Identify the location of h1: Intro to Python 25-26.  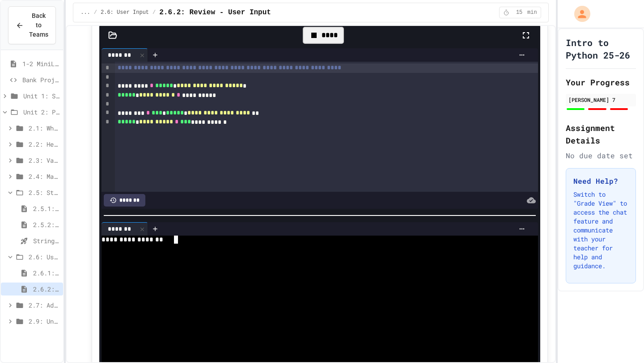
(601, 49).